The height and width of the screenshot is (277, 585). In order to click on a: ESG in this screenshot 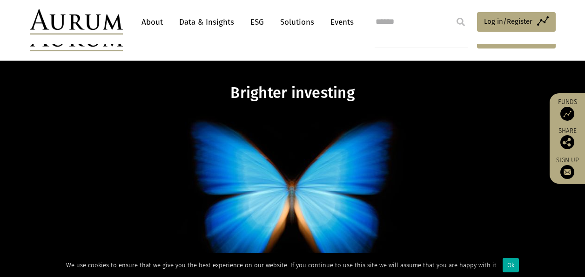, I will do `click(257, 22)`.